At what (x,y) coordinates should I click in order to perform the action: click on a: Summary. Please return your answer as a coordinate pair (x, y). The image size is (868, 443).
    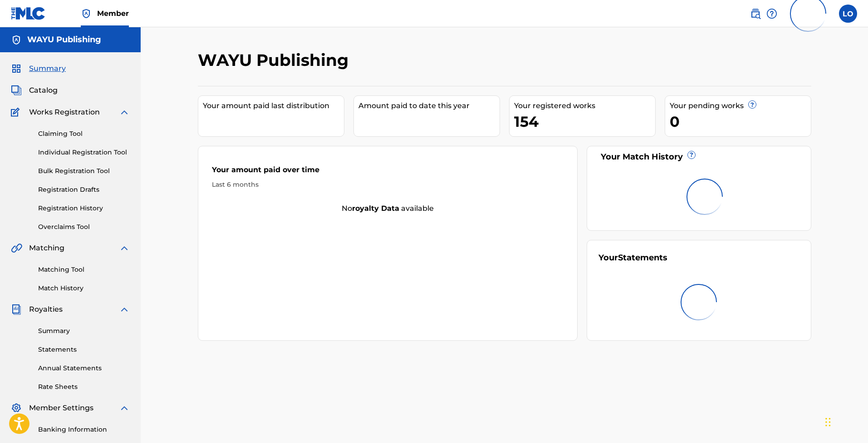
    Looking at the image, I should click on (84, 330).